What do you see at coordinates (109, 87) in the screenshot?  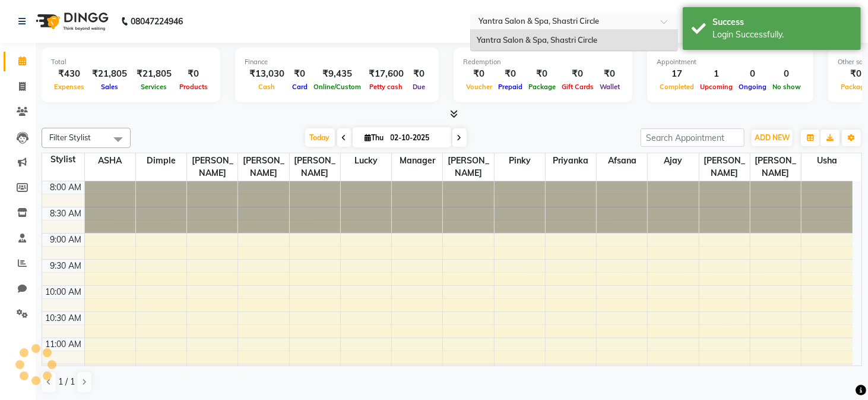 I see `span: Sales` at bounding box center [109, 87].